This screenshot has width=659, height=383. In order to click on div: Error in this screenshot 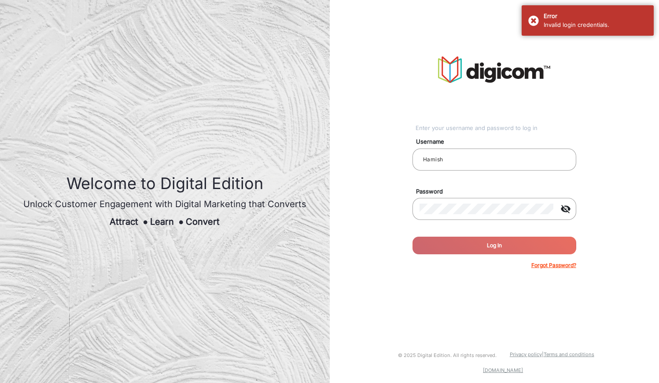, I will do `click(595, 16)`.